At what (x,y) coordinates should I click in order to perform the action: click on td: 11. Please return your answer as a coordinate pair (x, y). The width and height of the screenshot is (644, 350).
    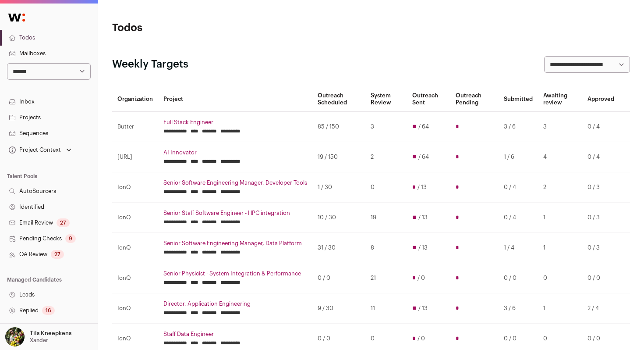
    Looking at the image, I should click on (386, 308).